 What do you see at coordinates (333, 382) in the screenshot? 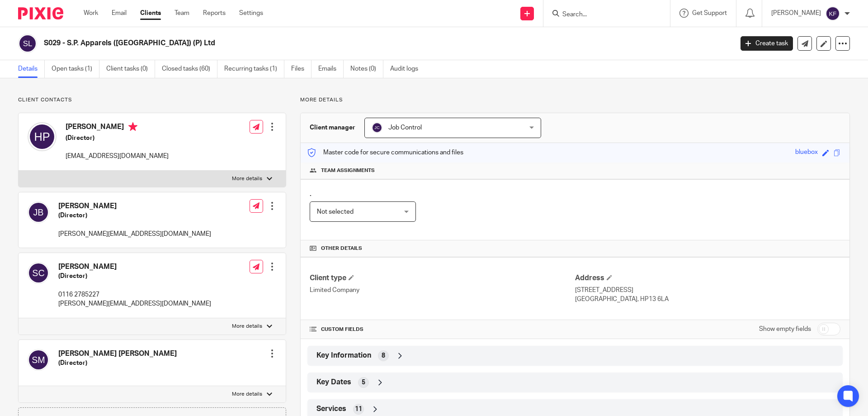
I see `span: Key Dates` at bounding box center [333, 382].